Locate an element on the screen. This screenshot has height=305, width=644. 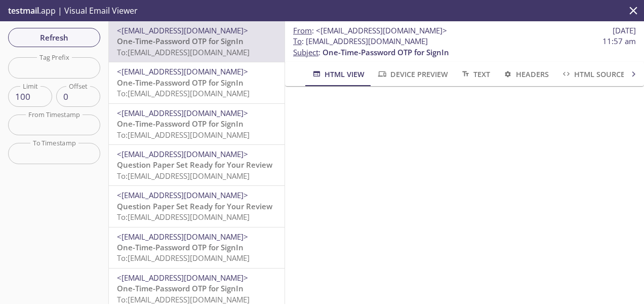
span: HTML Source is located at coordinates (593, 74).